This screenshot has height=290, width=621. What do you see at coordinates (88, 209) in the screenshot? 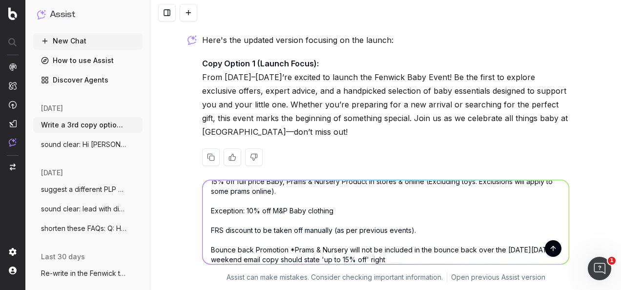
I see `button: sound clear: lead with discount offer me` at bounding box center [88, 209].